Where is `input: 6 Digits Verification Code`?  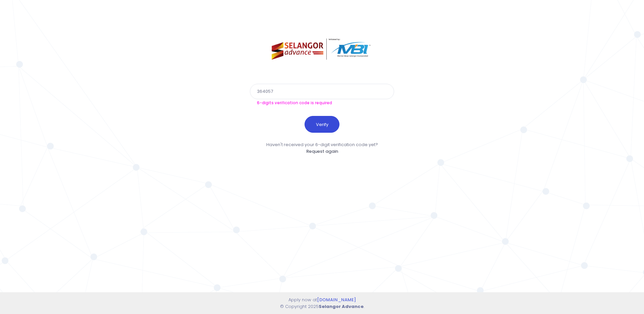
input: 6 Digits Verification Code is located at coordinates (322, 92).